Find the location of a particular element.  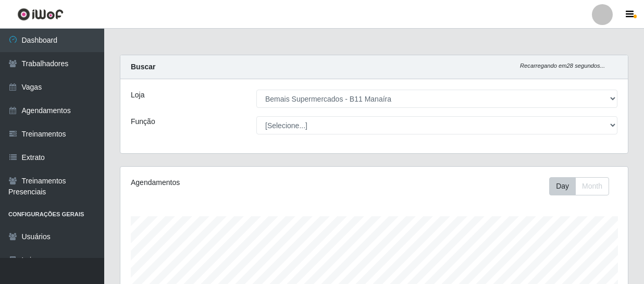

strong: Buscar is located at coordinates (143, 66).